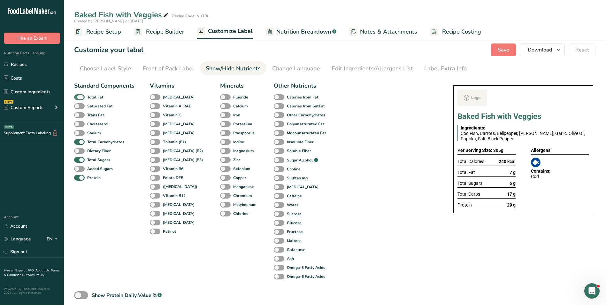  I want to click on b: Galactose, so click(296, 250).